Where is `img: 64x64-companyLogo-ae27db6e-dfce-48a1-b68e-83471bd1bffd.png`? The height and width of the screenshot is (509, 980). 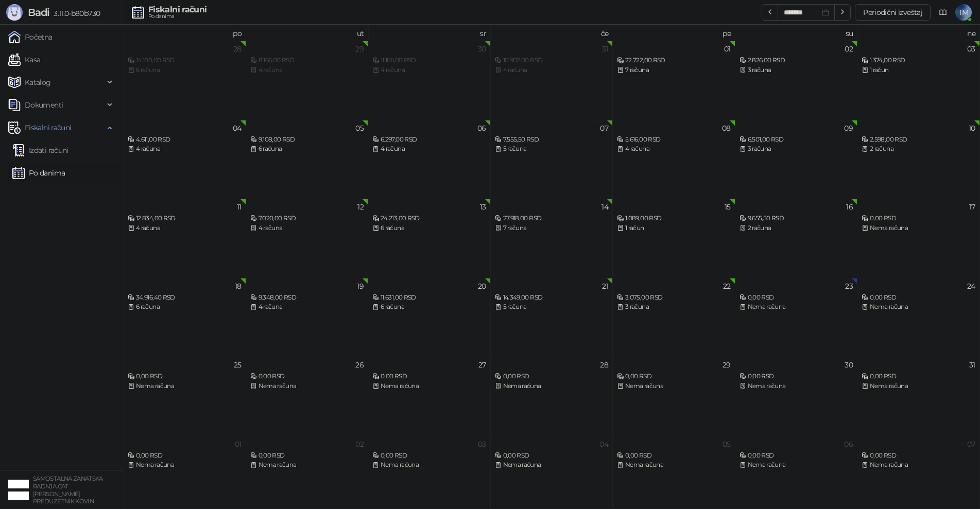 img: 64x64-companyLogo-ae27db6e-dfce-48a1-b68e-83471bd1bffd.png is located at coordinates (19, 490).